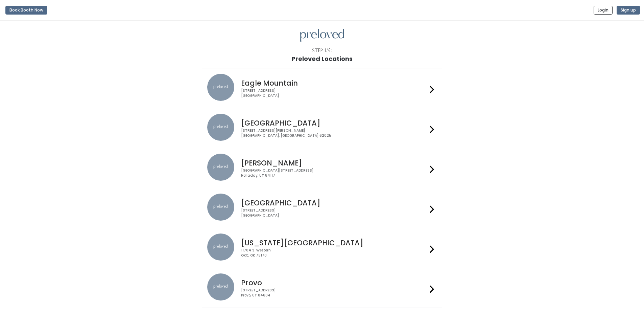  Describe the element at coordinates (334, 83) in the screenshot. I see `h4: Eagle Mountain` at that location.